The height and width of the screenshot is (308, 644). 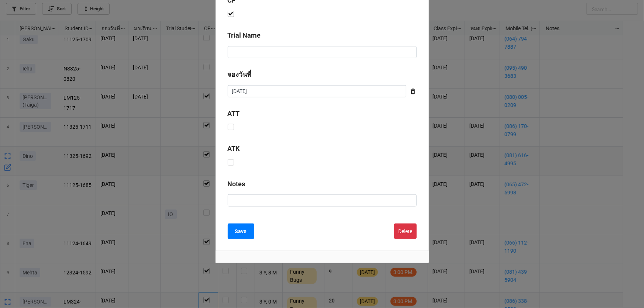 What do you see at coordinates (241, 232) in the screenshot?
I see `button: Save` at bounding box center [241, 232].